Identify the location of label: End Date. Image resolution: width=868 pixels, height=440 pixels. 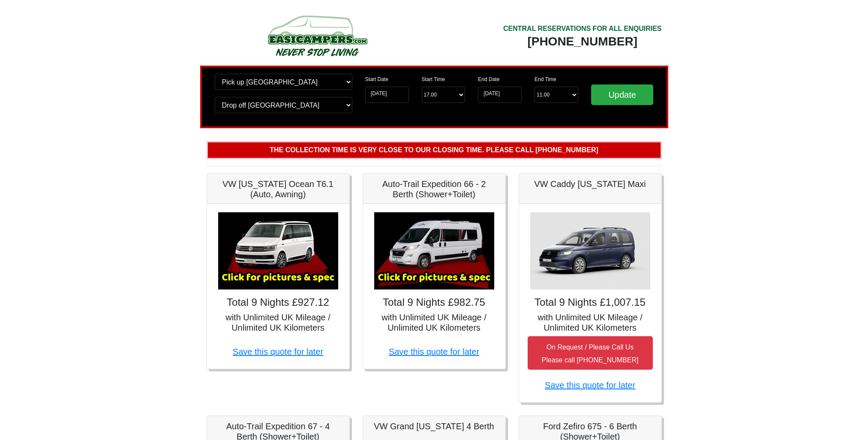
(488, 80).